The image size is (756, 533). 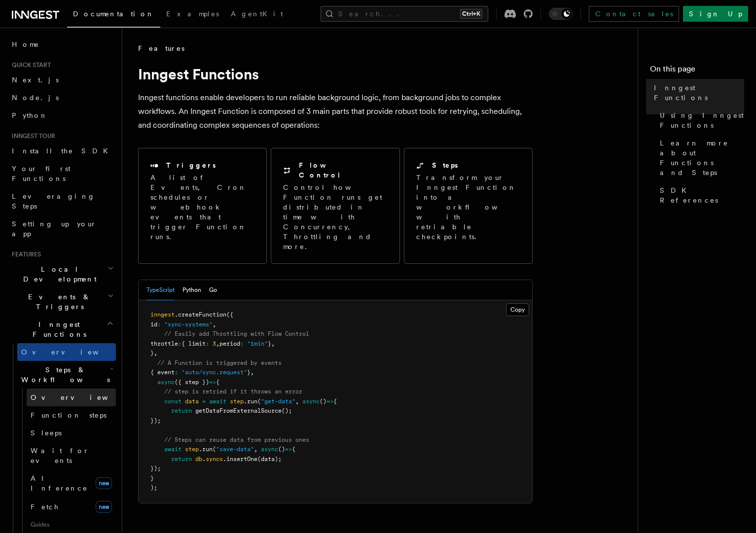 I want to click on a: Leveraging Steps, so click(x=62, y=201).